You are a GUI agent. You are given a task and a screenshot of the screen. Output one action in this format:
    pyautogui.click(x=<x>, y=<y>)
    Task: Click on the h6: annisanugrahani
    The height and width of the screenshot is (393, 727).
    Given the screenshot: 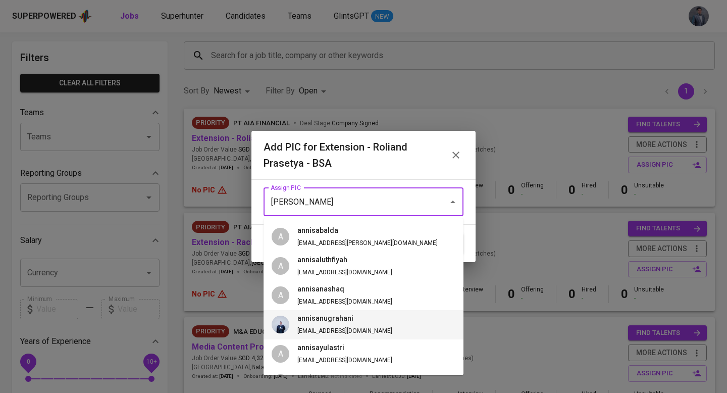 What is the action you would take?
    pyautogui.click(x=345, y=319)
    